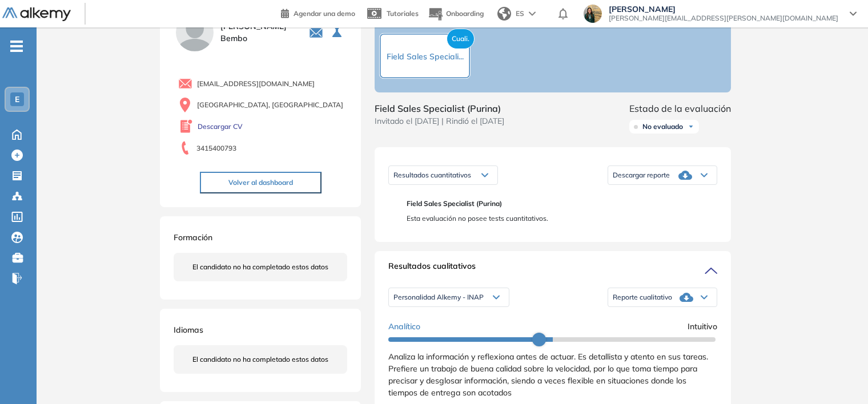  I want to click on span: Personalidad Alkemy - INAP, so click(438, 297).